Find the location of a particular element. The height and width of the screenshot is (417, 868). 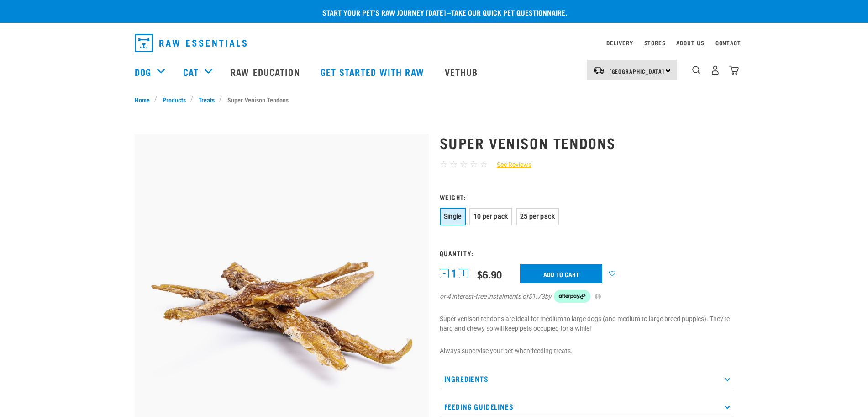

h3: Weight: is located at coordinates (587, 196).